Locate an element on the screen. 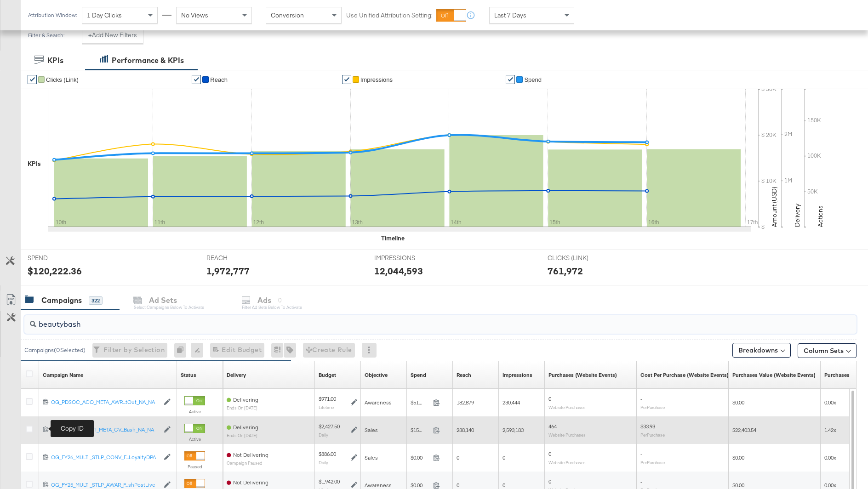  div: OG_PDSOC_ACQ_META_AWR...tOut_NA_NA is located at coordinates (105, 402).